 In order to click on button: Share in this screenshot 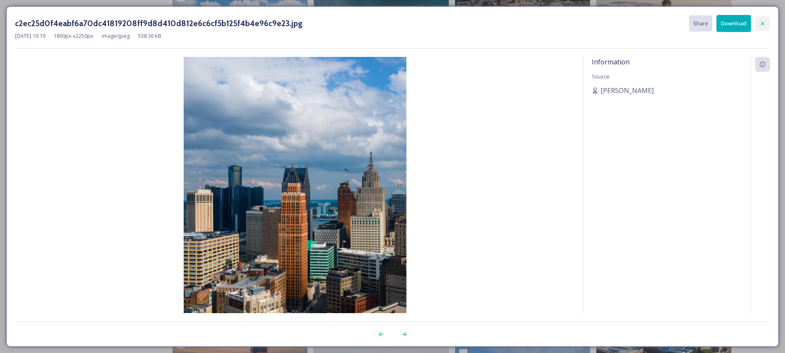, I will do `click(701, 23)`.